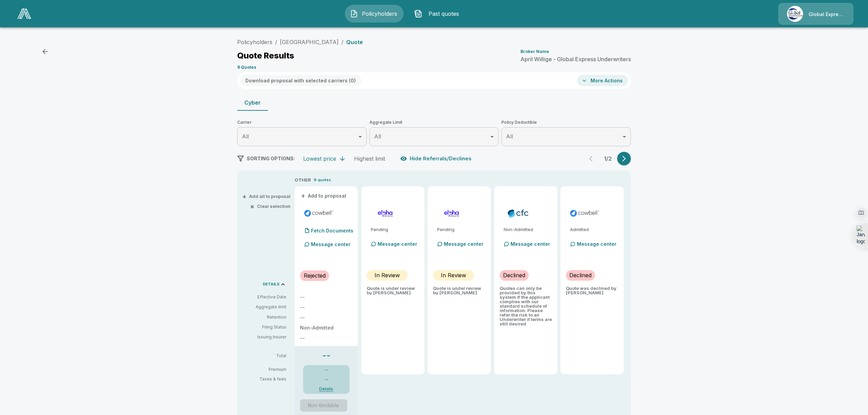 The height and width of the screenshot is (415, 868). I want to click on p: 9 Quotes, so click(246, 67).